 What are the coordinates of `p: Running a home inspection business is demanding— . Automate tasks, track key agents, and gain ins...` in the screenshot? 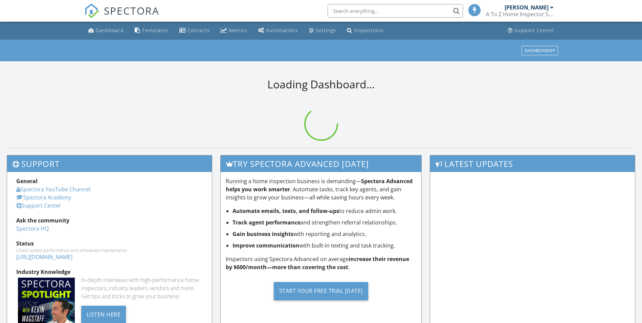 It's located at (321, 189).